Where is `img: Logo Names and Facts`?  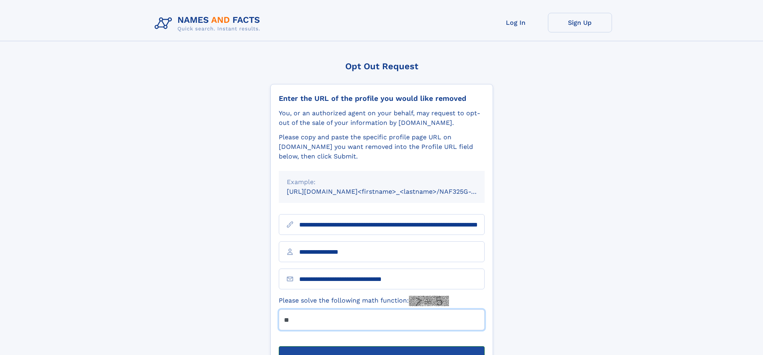 img: Logo Names and Facts is located at coordinates (209, 24).